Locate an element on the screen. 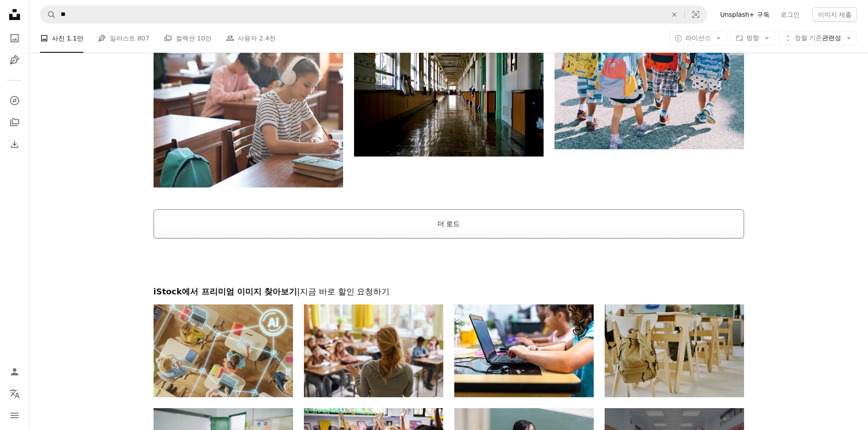 This screenshot has height=430, width=868. img: 초등학교 선생님이 수업에서 강의에 대해 이야기하는 뒷모습. is located at coordinates (374, 351).